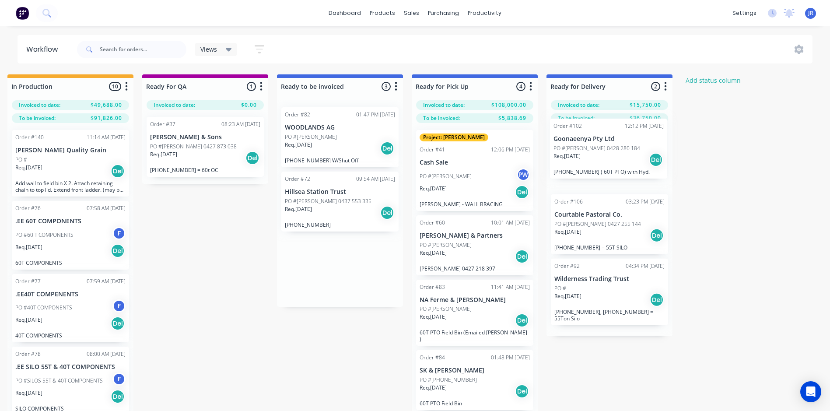 The width and height of the screenshot is (830, 411). What do you see at coordinates (713, 80) in the screenshot?
I see `button: Add status column` at bounding box center [713, 80].